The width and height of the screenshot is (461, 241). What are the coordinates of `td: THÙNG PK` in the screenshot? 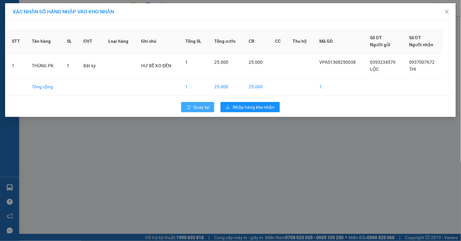 It's located at (44, 66).